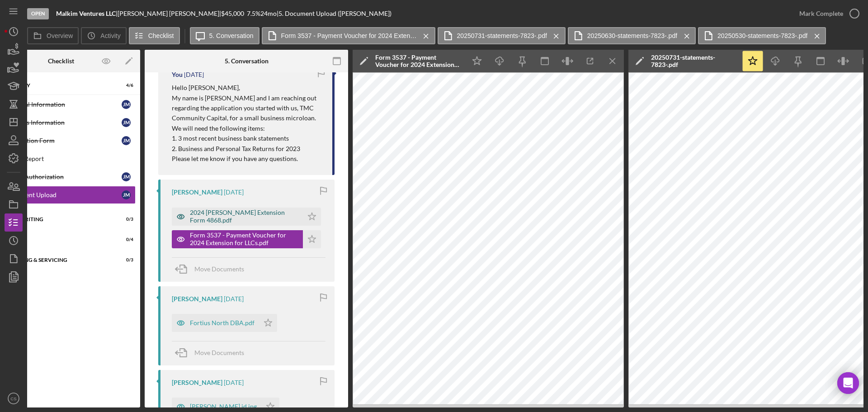  What do you see at coordinates (60, 36) in the screenshot?
I see `label: Overview` at bounding box center [60, 36].